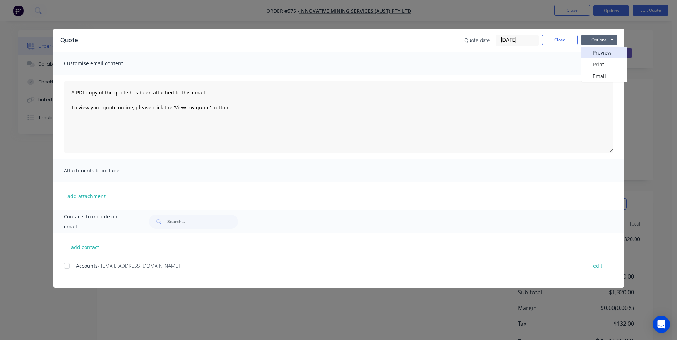 The height and width of the screenshot is (340, 677). What do you see at coordinates (86, 196) in the screenshot?
I see `button: add attachment` at bounding box center [86, 196].